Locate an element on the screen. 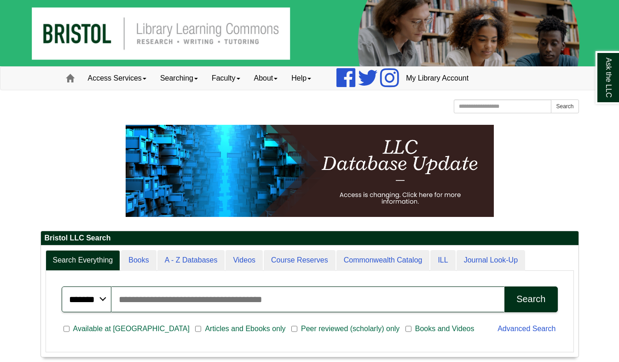 Image resolution: width=619 pixels, height=362 pixels. a: Help is located at coordinates (301, 78).